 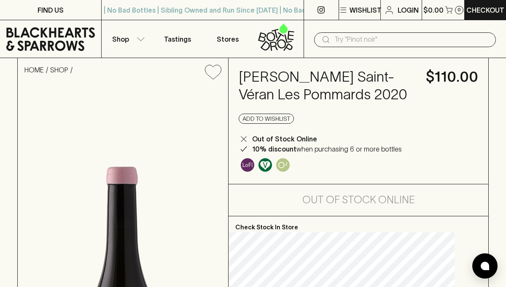 What do you see at coordinates (452, 77) in the screenshot?
I see `h4: $110.00` at bounding box center [452, 77].